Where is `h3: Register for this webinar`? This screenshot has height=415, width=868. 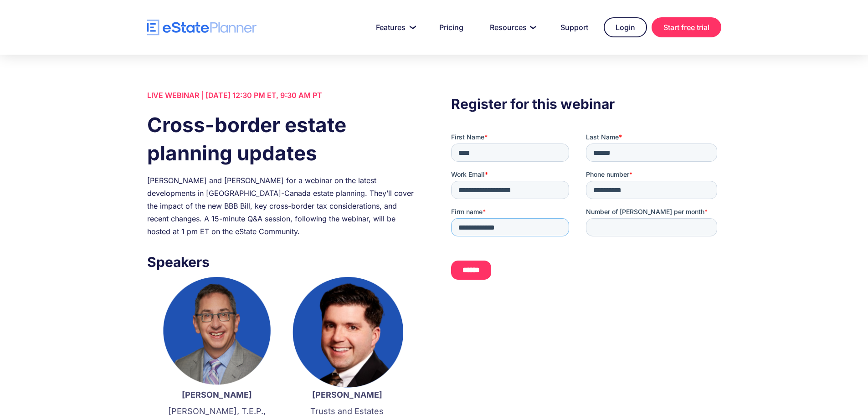 h3: Register for this webinar is located at coordinates (586, 104).